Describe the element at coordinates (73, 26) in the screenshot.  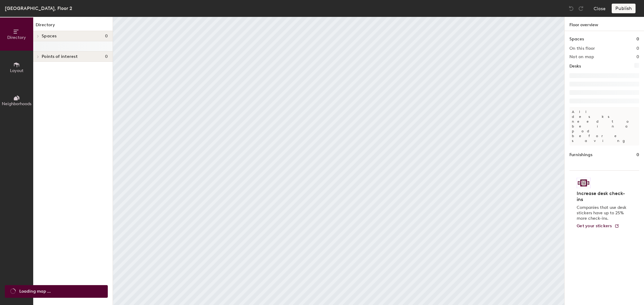
I see `h1: Directory` at that location.